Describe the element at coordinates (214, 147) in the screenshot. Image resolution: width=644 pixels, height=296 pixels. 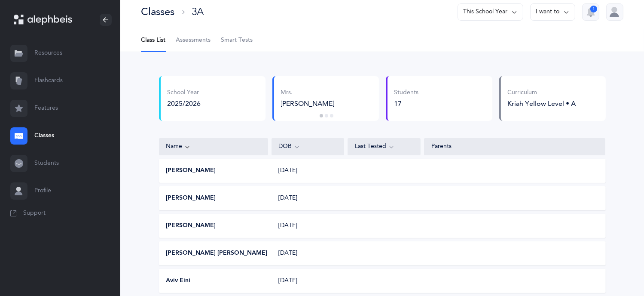
I see `div: Name` at that location.